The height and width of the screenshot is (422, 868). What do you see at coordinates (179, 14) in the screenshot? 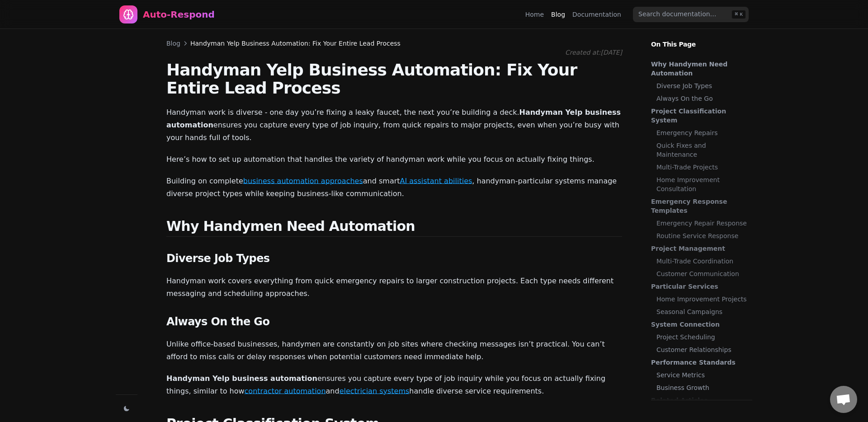
I see `div: Auto-Respond` at bounding box center [179, 14].